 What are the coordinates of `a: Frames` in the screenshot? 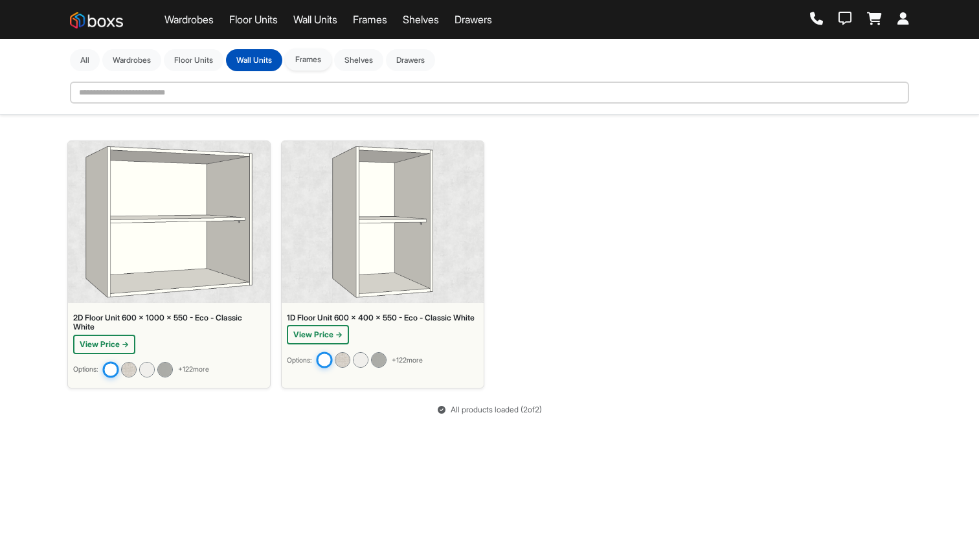 It's located at (370, 19).